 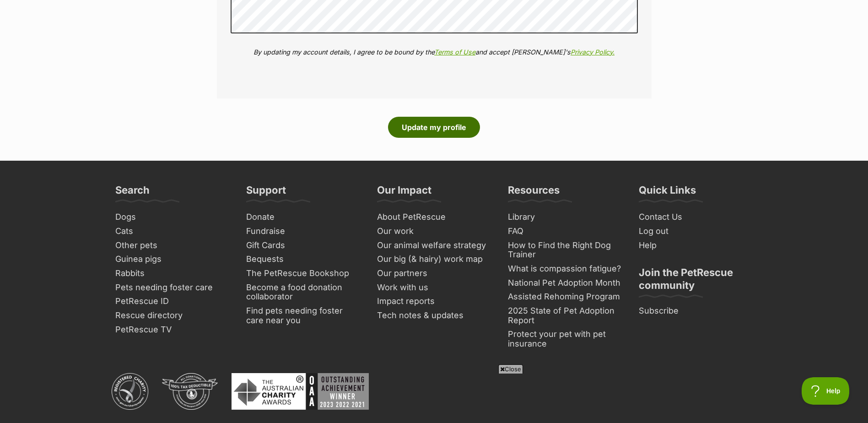 I want to click on a: Dogs, so click(x=173, y=217).